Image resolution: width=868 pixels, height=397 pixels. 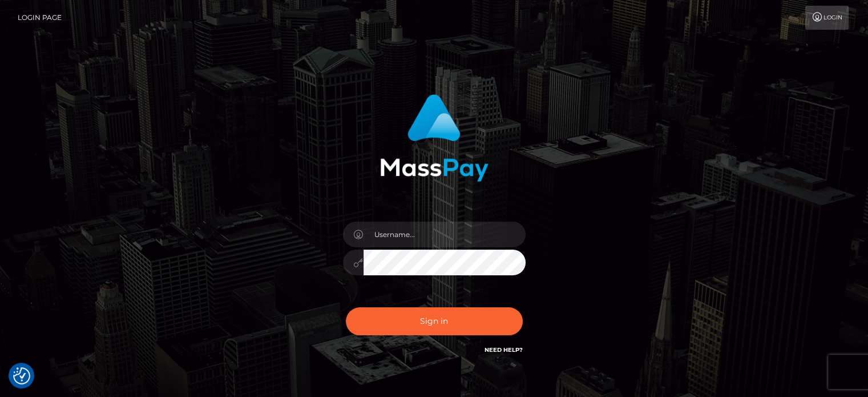 What do you see at coordinates (39, 18) in the screenshot?
I see `a: Login Page` at bounding box center [39, 18].